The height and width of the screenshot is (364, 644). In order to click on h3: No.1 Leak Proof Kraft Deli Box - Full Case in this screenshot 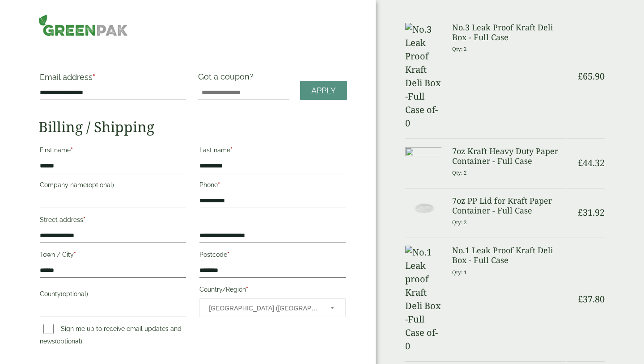, I will do `click(509, 255)`.